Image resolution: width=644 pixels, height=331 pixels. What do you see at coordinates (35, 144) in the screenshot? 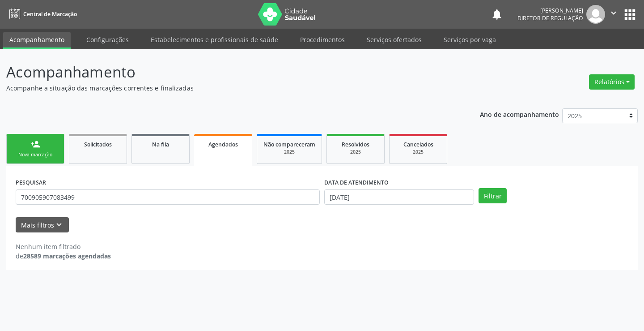
I see `div: person_add` at bounding box center [35, 144].